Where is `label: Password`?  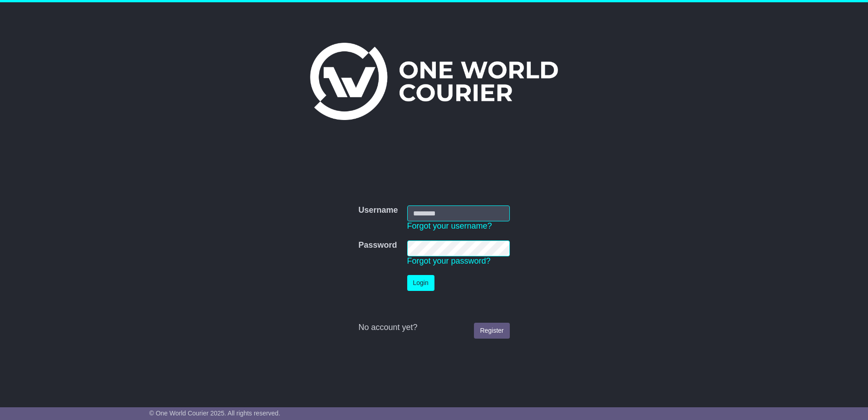 label: Password is located at coordinates (378, 245).